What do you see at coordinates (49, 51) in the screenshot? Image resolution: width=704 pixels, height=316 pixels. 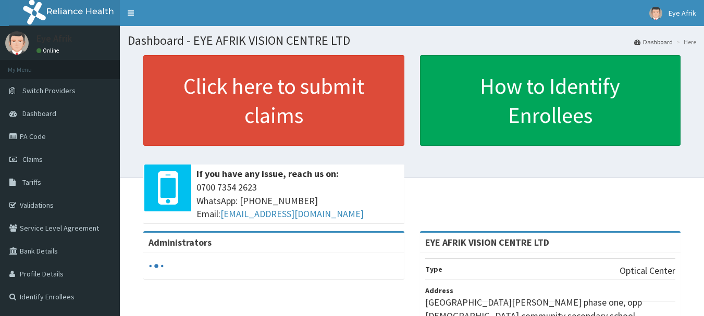 I see `a: Online` at bounding box center [49, 51].